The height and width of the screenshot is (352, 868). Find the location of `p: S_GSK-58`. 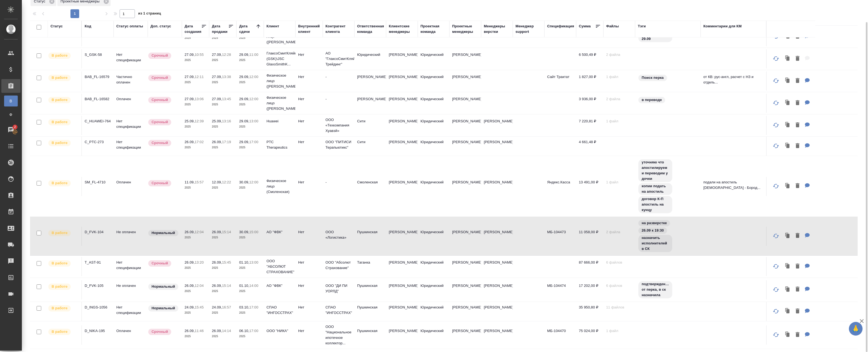

p: S_GSK-58 is located at coordinates (98, 54).